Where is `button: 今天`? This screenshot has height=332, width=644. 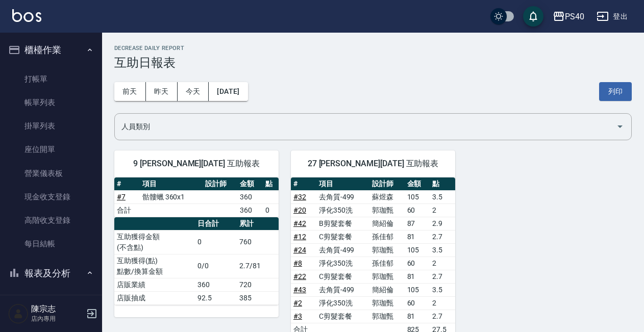 button: 今天 is located at coordinates (194, 91).